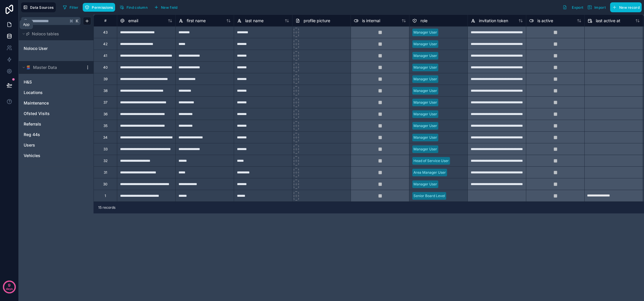  What do you see at coordinates (29, 145) in the screenshot?
I see `span: Users` at bounding box center [29, 145].